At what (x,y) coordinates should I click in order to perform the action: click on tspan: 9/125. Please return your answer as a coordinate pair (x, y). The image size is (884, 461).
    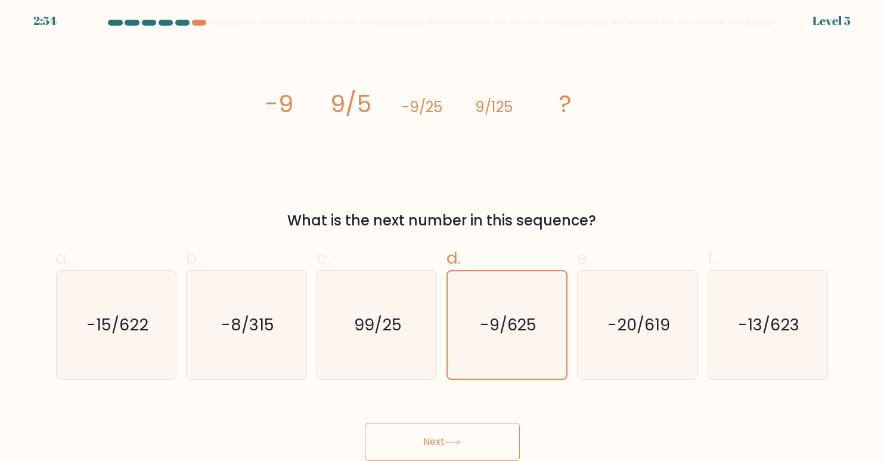
    Looking at the image, I should click on (493, 107).